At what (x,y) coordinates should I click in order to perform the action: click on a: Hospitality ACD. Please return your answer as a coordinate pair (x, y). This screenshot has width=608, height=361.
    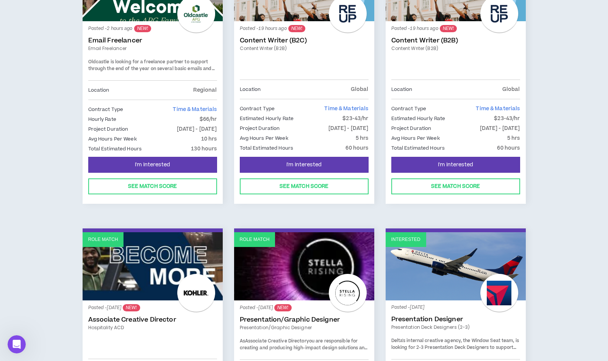
    Looking at the image, I should click on (153, 328).